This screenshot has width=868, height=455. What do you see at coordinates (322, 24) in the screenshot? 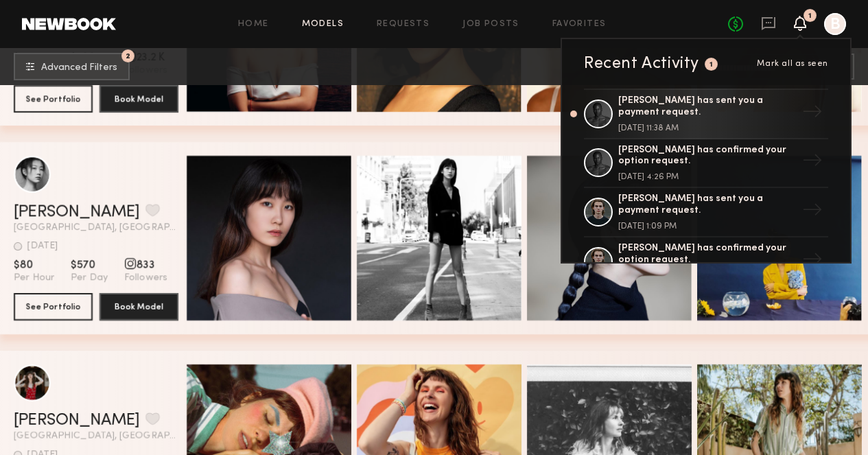
I see `a: Models` at bounding box center [322, 24].